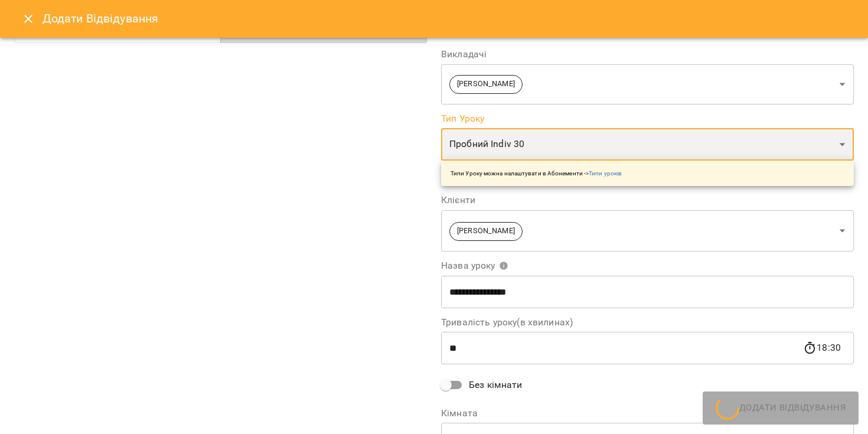  Describe the element at coordinates (475, 266) in the screenshot. I see `span: Назва уроку` at that location.